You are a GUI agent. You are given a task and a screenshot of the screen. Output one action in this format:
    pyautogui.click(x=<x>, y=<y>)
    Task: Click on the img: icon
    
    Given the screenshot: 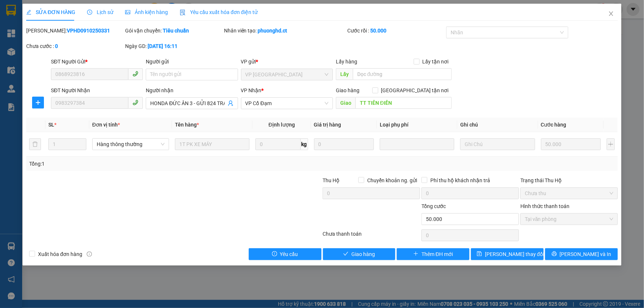 What is the action you would take?
    pyautogui.click(x=183, y=13)
    